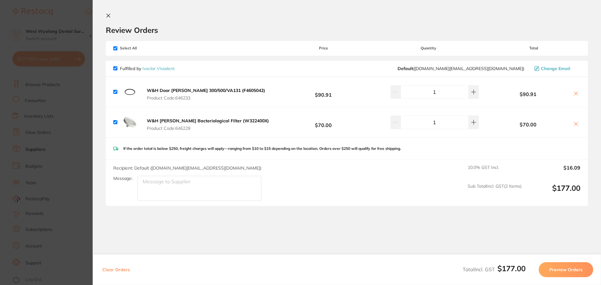 The image size is (601, 285). I want to click on span: Total Incl. GST, so click(494, 270).